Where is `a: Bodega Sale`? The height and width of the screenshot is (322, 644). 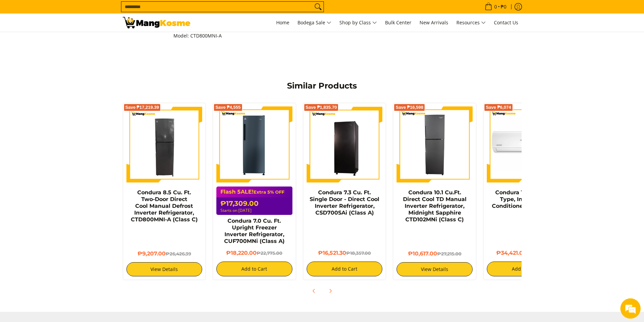
a: Bodega Sale is located at coordinates (315, 23).